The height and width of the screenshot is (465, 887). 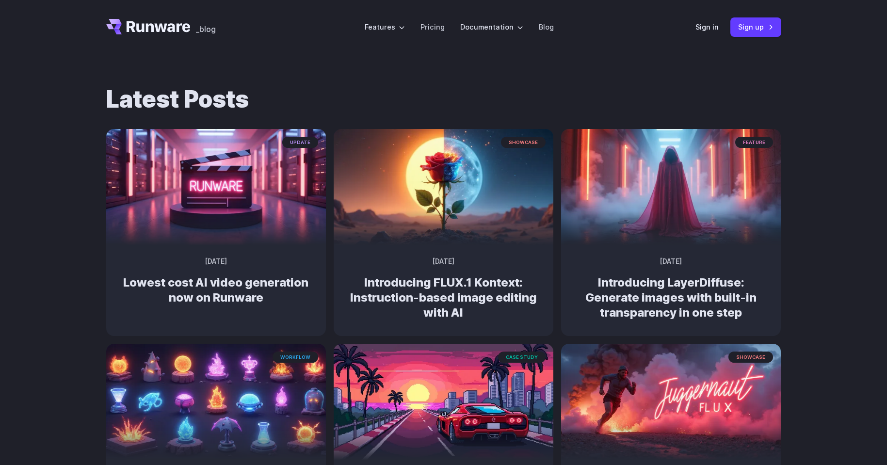 I want to click on a: Blog, so click(x=546, y=27).